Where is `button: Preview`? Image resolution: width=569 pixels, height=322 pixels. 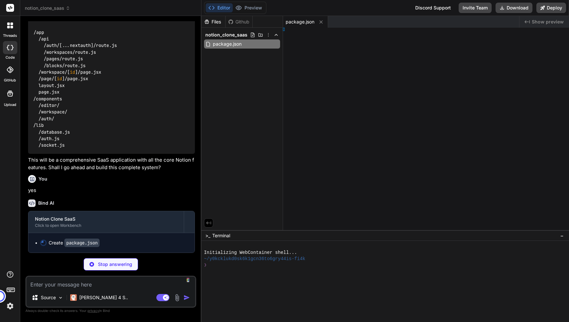 button: Preview is located at coordinates (249, 8).